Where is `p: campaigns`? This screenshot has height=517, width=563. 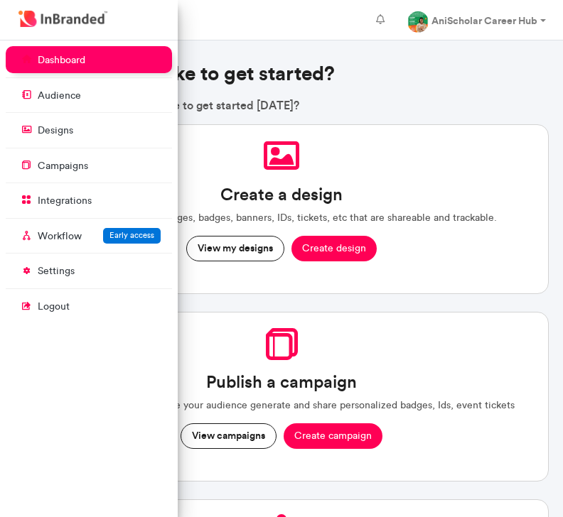
p: campaigns is located at coordinates (63, 166).